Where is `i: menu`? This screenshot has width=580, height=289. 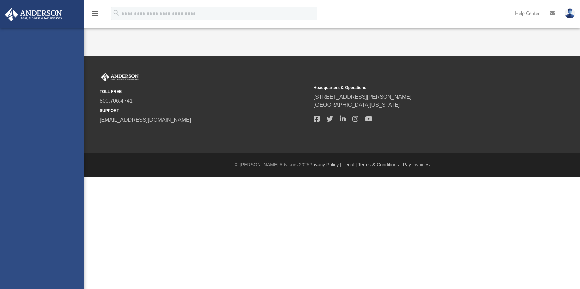 i: menu is located at coordinates (95, 14).